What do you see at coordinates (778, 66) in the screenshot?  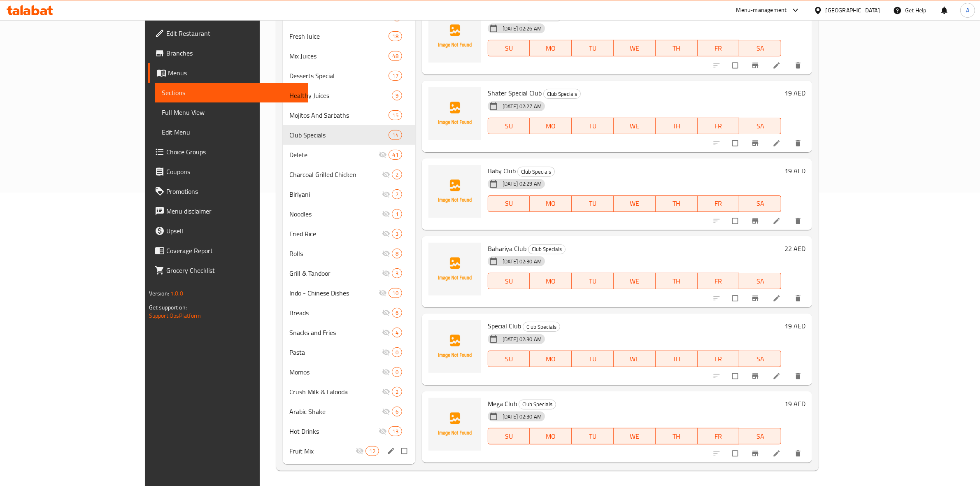 I see `a: Edit menu item` at bounding box center [778, 66].